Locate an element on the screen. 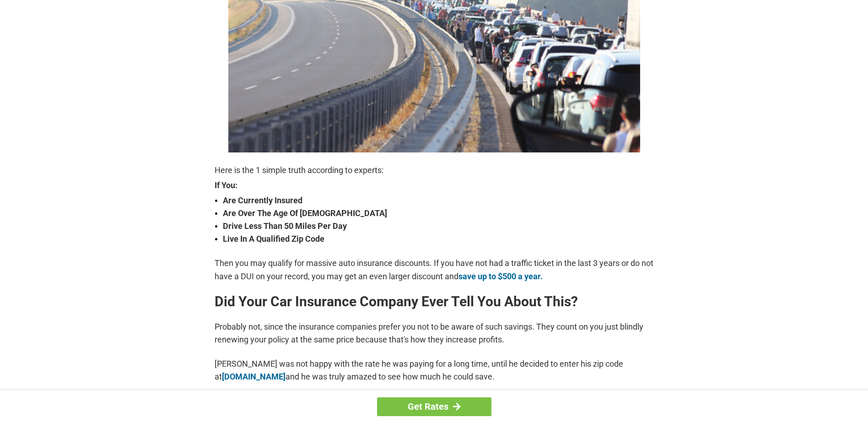 Image resolution: width=868 pixels, height=423 pixels. strong: Are Currently Insured is located at coordinates (438, 201).